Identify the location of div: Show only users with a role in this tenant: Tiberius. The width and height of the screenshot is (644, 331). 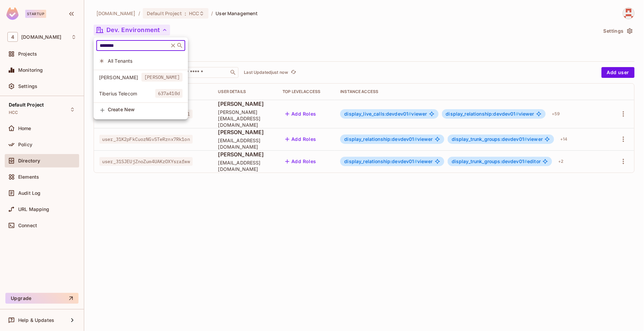
(141, 77).